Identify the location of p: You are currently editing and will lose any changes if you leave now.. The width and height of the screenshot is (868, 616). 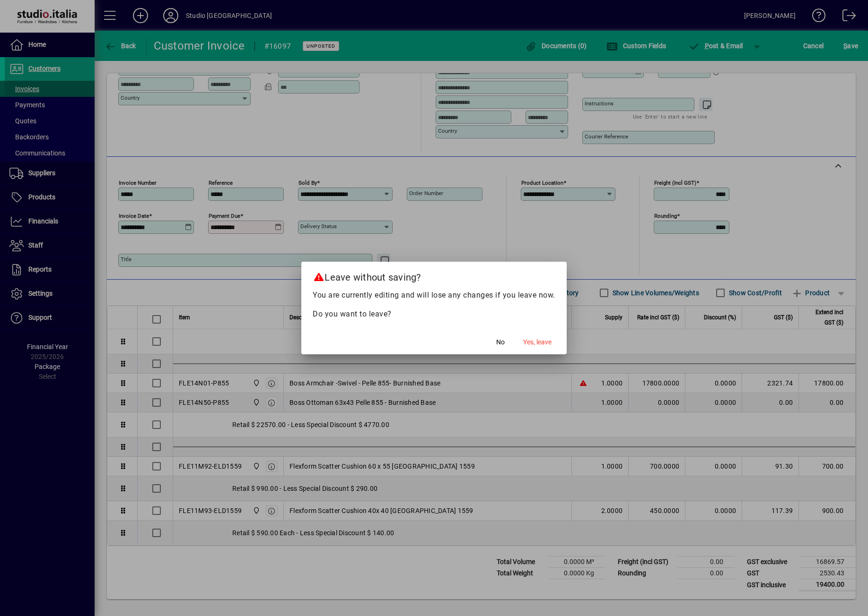
(434, 295).